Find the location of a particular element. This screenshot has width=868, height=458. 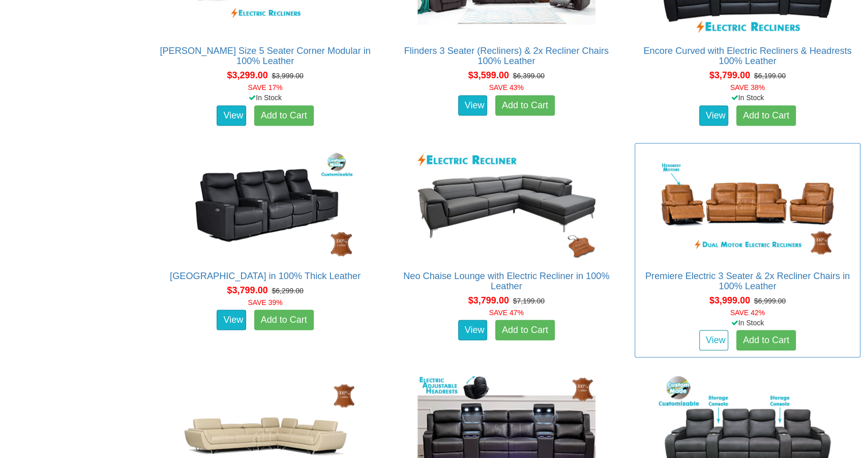

font: SAVE 47% is located at coordinates (506, 312).